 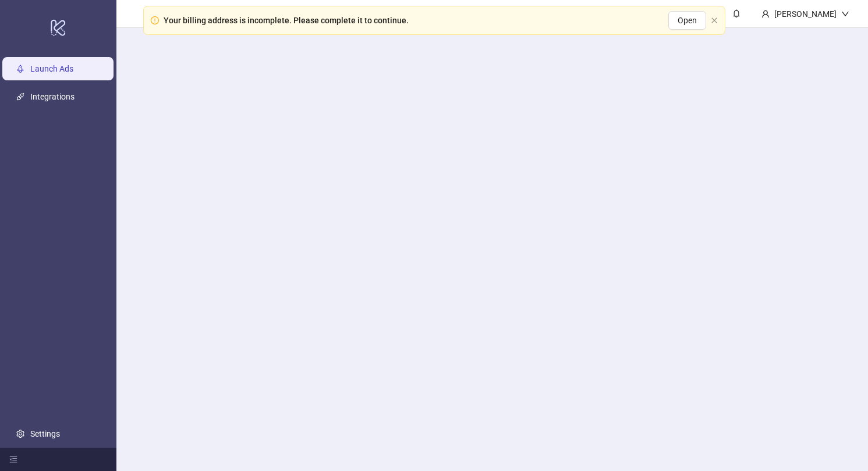 I want to click on button: Open, so click(x=686, y=21).